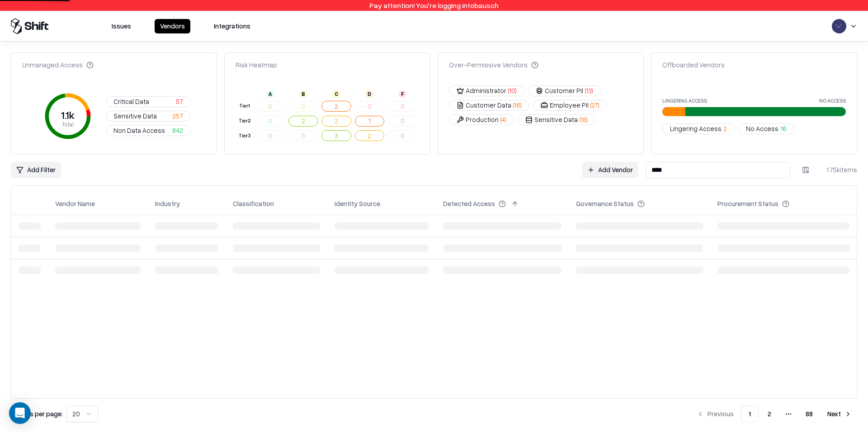 The height and width of the screenshot is (433, 868). I want to click on button: Integrations, so click(232, 26).